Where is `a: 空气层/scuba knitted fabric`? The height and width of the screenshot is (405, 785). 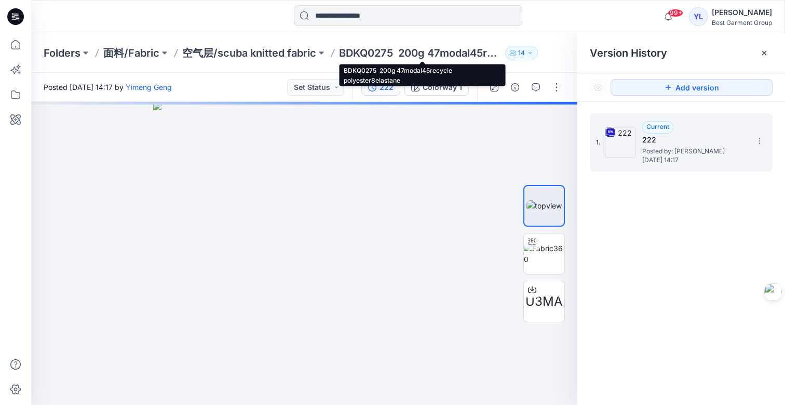
a: 空气层/scuba knitted fabric is located at coordinates (249, 53).